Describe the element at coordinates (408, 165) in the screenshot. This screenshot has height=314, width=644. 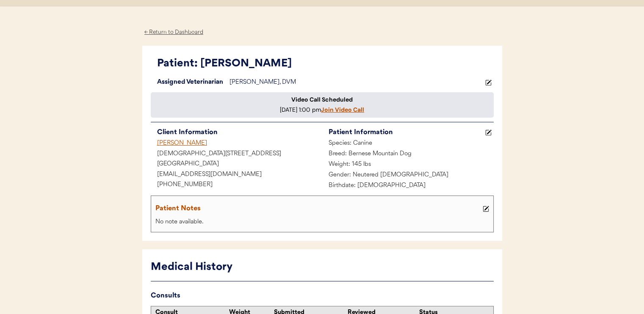
I see `div: Weight: 145 lbs` at that location.